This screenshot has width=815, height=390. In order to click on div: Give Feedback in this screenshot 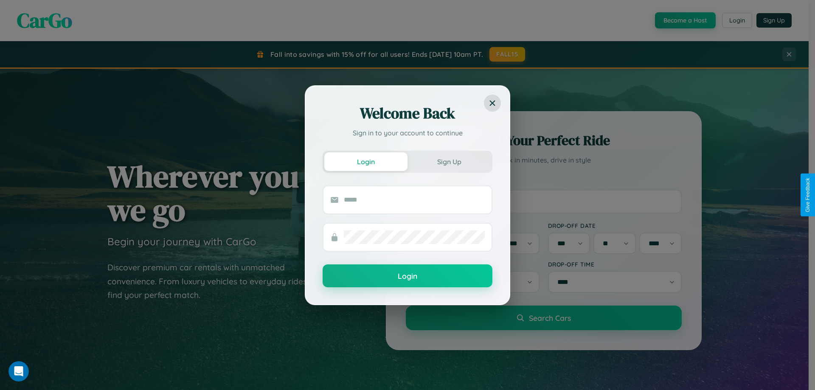, I will do `click(807, 195)`.